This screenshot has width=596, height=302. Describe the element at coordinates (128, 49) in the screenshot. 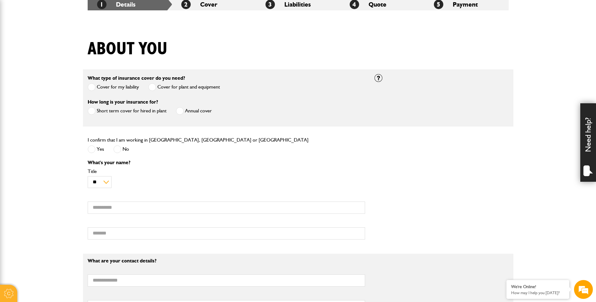

I see `h1: About you` at that location.